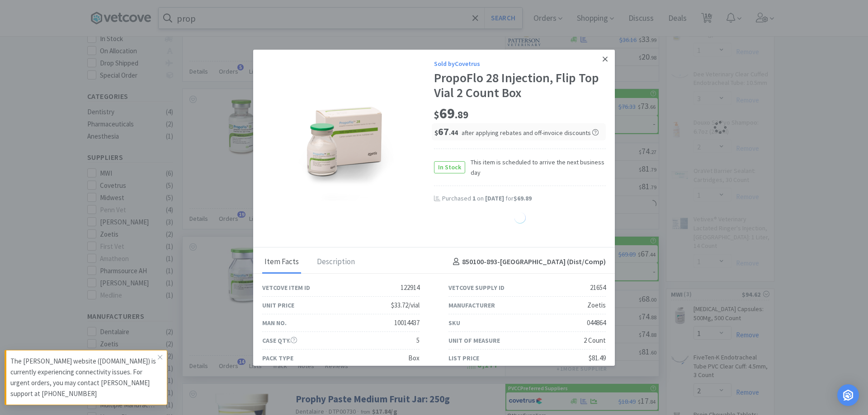  What do you see at coordinates (348, 146) in the screenshot?
I see `img: ed9614e8b718450792f8e6ad75d46faa_21654.png` at bounding box center [348, 146].